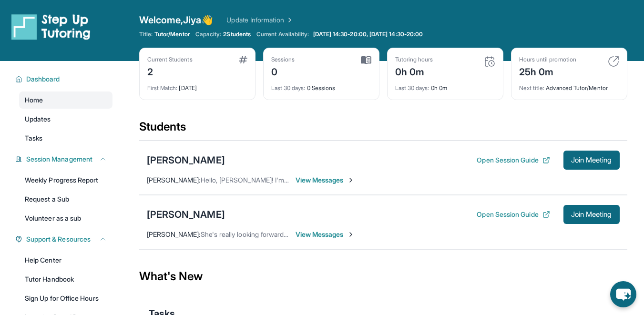 The width and height of the screenshot is (644, 315). Describe the element at coordinates (64, 159) in the screenshot. I see `button: Session Management` at that location.